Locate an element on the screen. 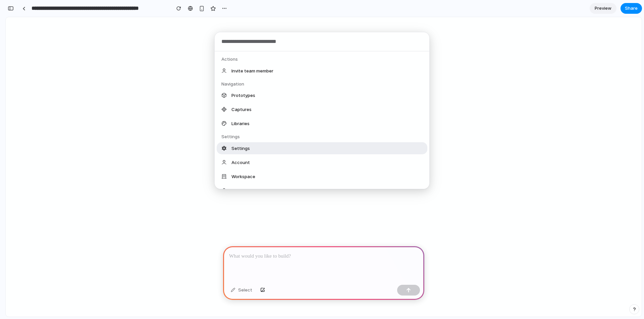 Image resolution: width=644 pixels, height=319 pixels. div: Navigation is located at coordinates (325, 84).